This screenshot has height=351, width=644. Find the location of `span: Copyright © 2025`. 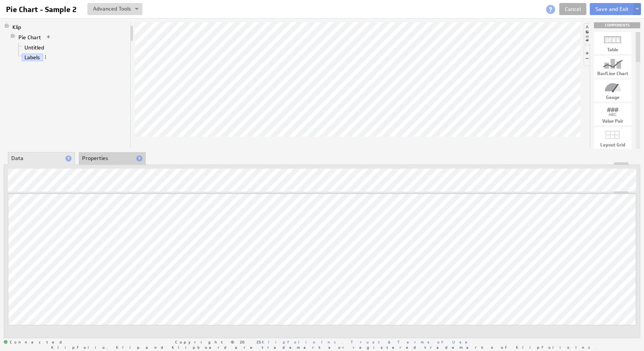

span: Copyright © 2025 is located at coordinates (259, 342).